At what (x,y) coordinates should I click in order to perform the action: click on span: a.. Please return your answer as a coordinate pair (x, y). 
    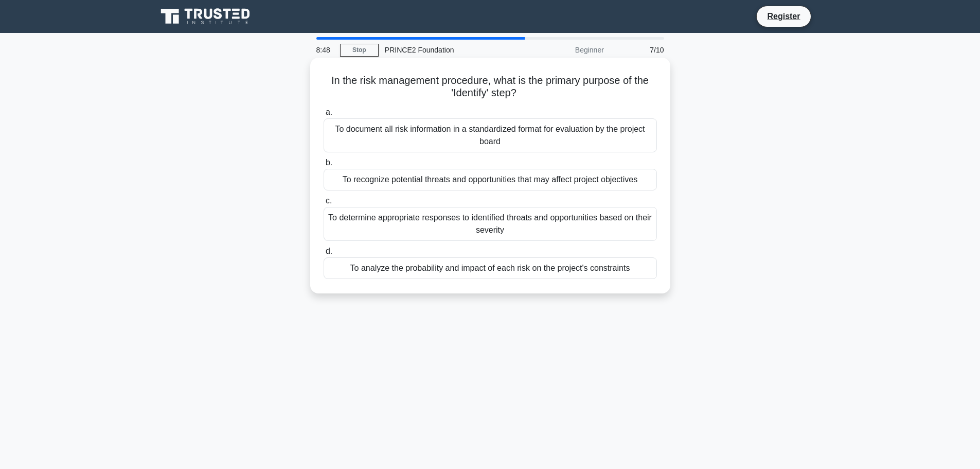
    Looking at the image, I should click on (328, 112).